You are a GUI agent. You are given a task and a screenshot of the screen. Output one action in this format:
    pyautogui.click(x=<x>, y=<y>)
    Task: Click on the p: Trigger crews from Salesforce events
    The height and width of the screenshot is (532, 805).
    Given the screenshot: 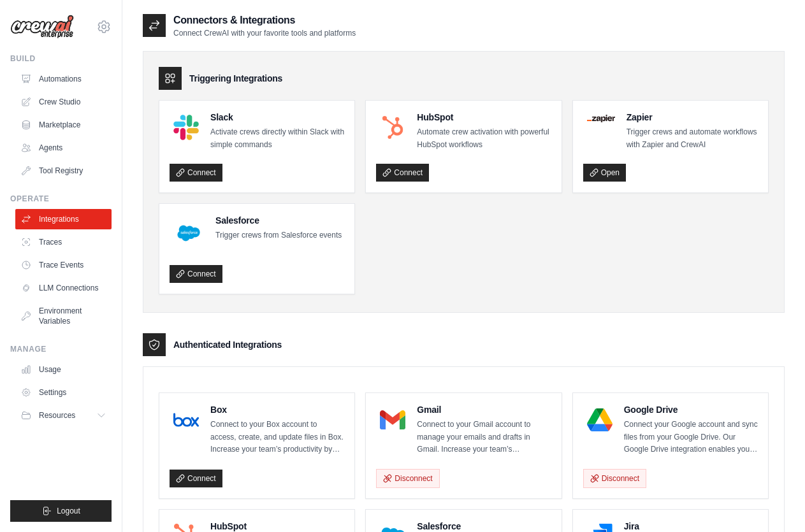 What is the action you would take?
    pyautogui.click(x=279, y=235)
    